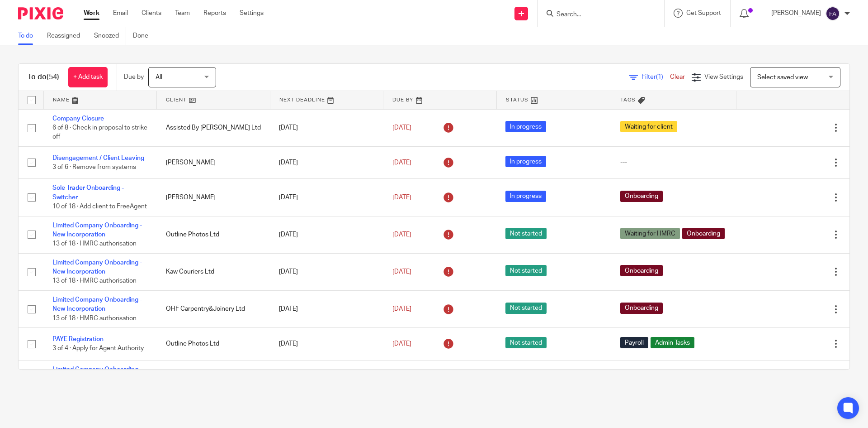 The width and height of the screenshot is (868, 428). I want to click on a: Reassigned, so click(67, 36).